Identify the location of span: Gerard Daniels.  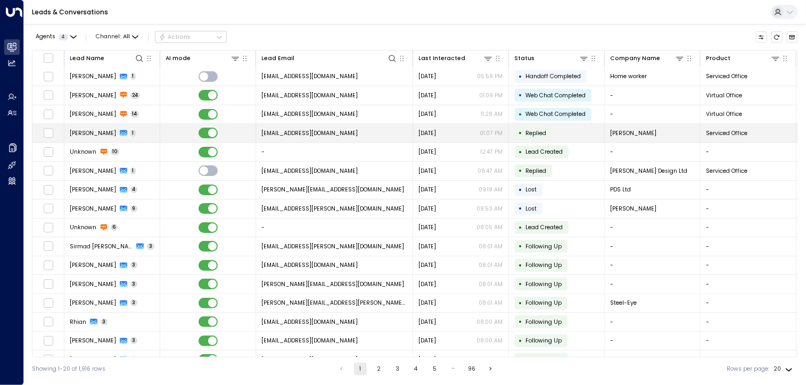
(633, 209).